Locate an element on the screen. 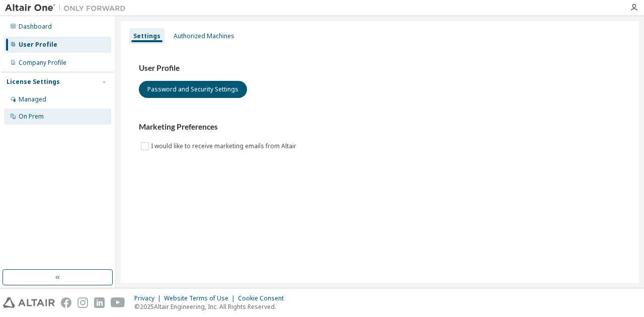  div: Cookie Consent is located at coordinates (264, 298).